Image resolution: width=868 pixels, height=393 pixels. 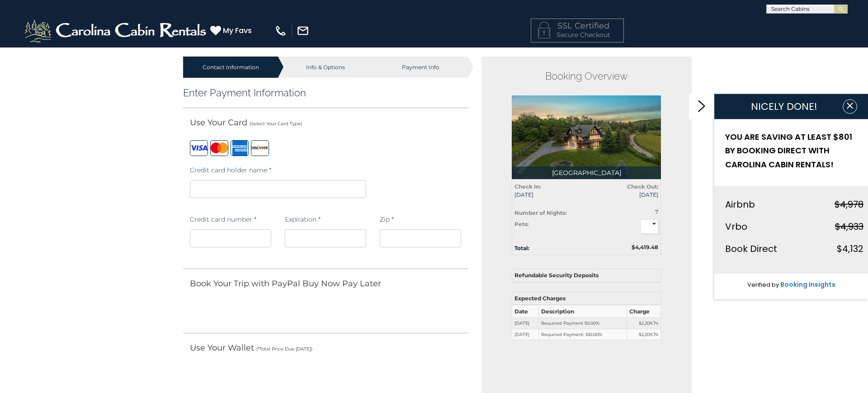 I want to click on strong: Total:, so click(x=521, y=248).